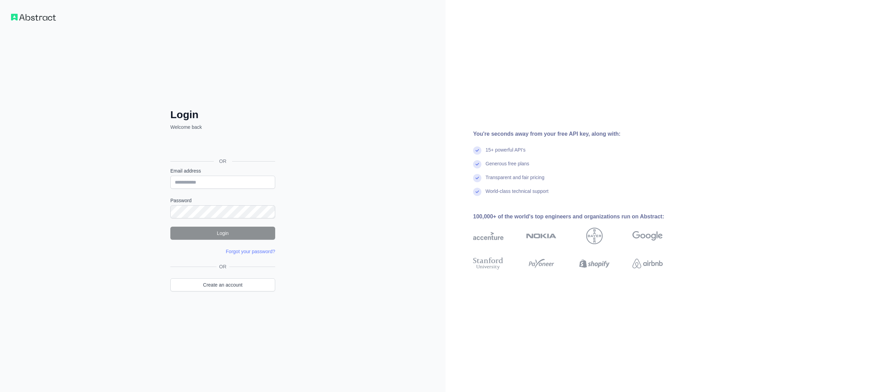 This screenshot has width=880, height=392. Describe the element at coordinates (541, 264) in the screenshot. I see `img: payoneer` at that location.